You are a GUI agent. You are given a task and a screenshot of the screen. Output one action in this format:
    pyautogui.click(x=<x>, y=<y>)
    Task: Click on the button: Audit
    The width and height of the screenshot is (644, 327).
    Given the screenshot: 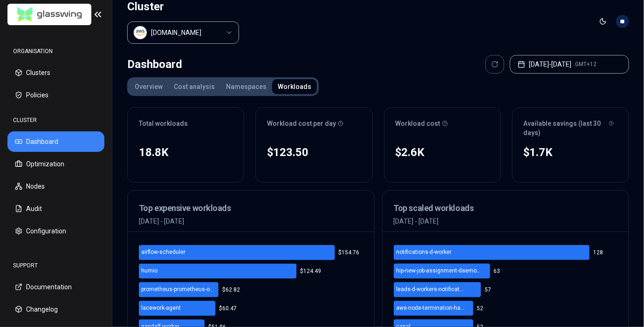 What is the action you would take?
    pyautogui.click(x=56, y=209)
    